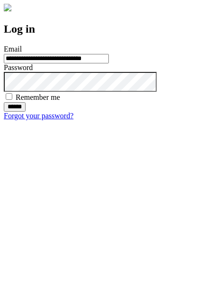  What do you see at coordinates (107, 29) in the screenshot?
I see `h2: Log in` at bounding box center [107, 29].